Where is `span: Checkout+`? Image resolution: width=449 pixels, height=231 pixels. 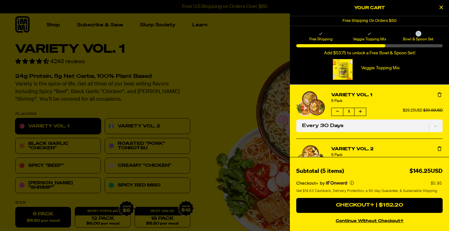 span: Checkout+ is located at coordinates (308, 183).